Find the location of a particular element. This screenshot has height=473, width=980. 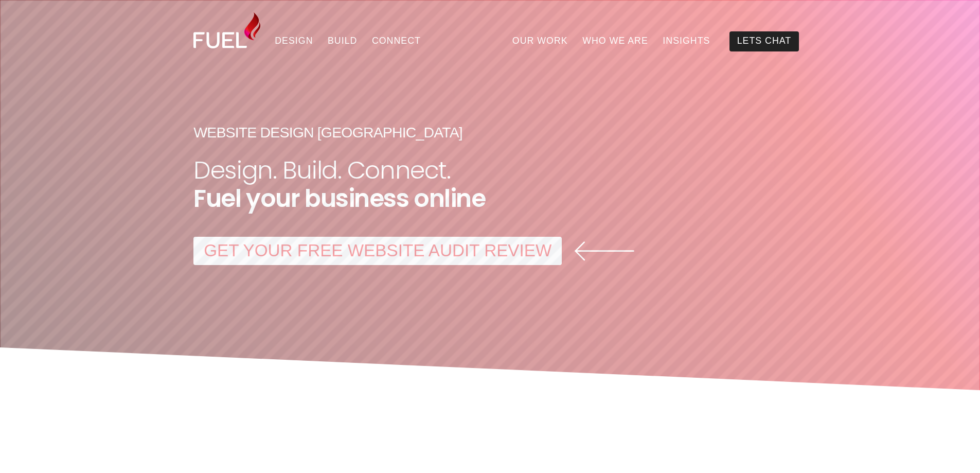

a: Build is located at coordinates (343, 41).